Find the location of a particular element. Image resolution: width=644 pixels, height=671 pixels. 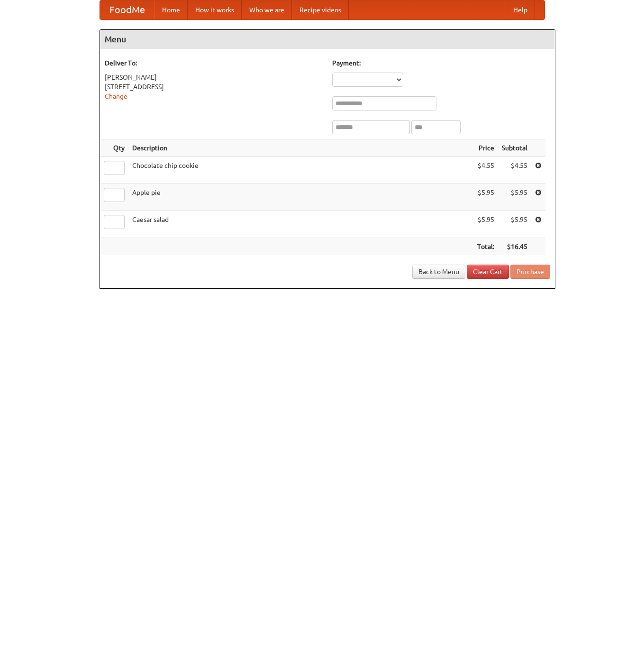

td: Caesar salad is located at coordinates (301, 225).